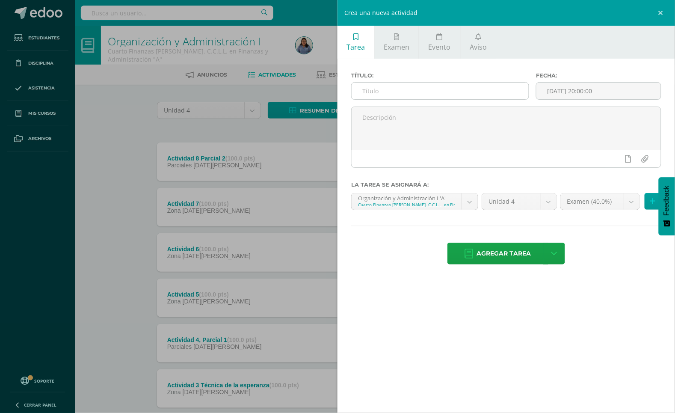  I want to click on a: Examen (40.0%), so click(600, 201).